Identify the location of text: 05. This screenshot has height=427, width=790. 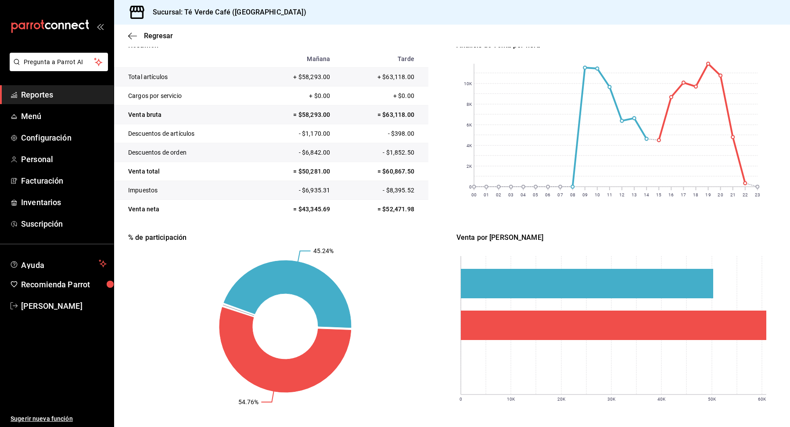
(535, 194).